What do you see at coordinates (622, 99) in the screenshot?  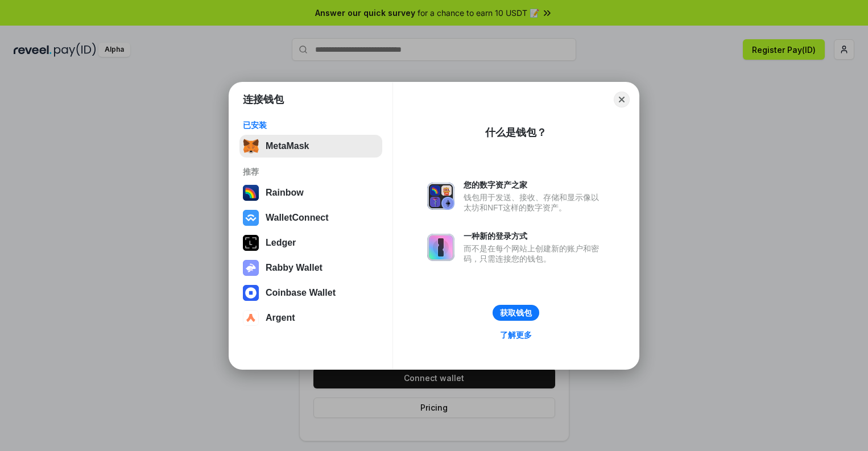 I see `button: Close` at bounding box center [622, 99].